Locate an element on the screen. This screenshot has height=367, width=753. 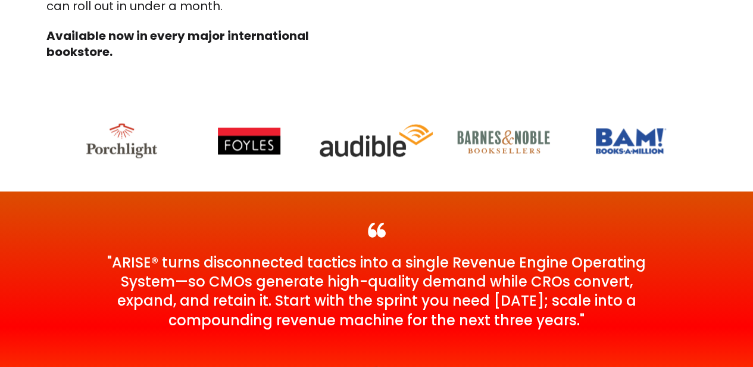
strong: Available now in every major international bookstore. is located at coordinates (177, 43).